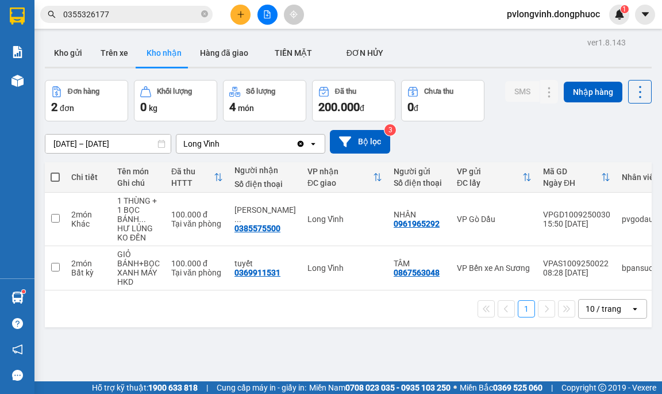  What do you see at coordinates (624, 9) in the screenshot?
I see `span: 1` at bounding box center [624, 9].